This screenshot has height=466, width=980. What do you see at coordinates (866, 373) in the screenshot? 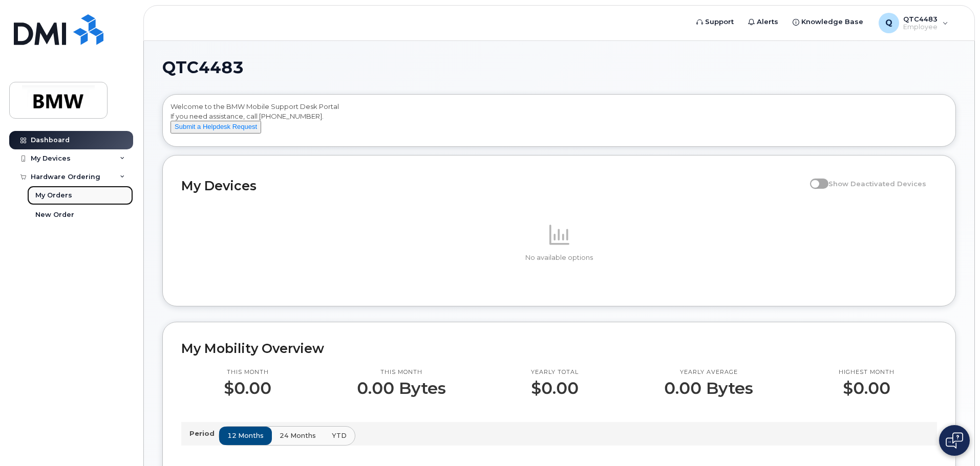
I see `p: Highest month` at bounding box center [866, 373].